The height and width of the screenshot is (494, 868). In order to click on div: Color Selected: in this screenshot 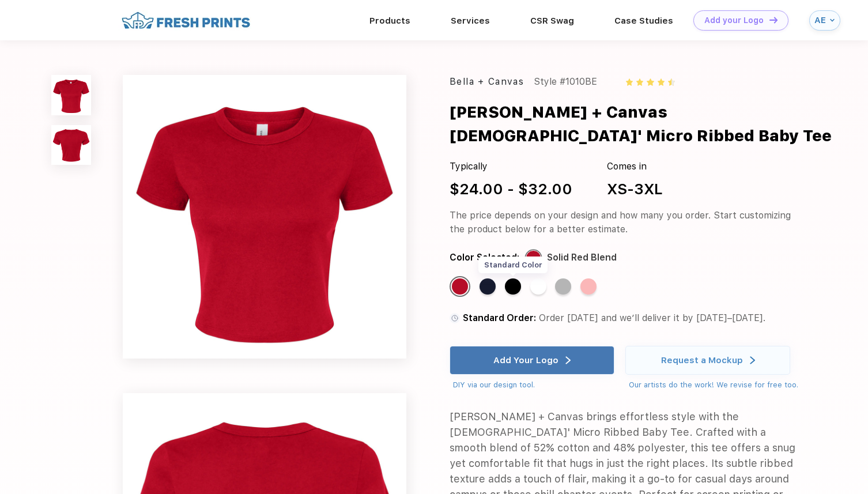, I will do `click(484, 258)`.